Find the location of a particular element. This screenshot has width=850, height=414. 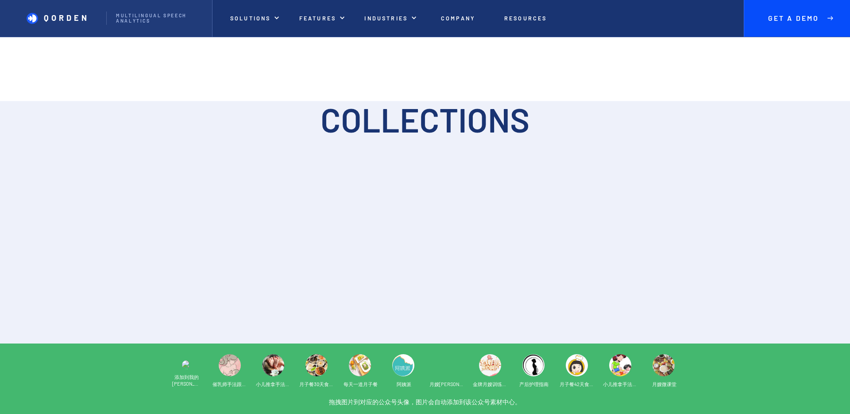

p: Get A Demo is located at coordinates (794, 18).